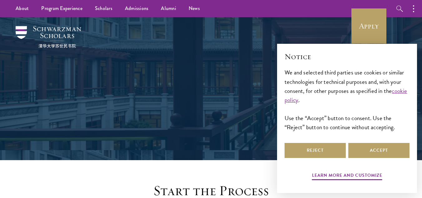  I want to click on button: Accept, so click(379, 150).